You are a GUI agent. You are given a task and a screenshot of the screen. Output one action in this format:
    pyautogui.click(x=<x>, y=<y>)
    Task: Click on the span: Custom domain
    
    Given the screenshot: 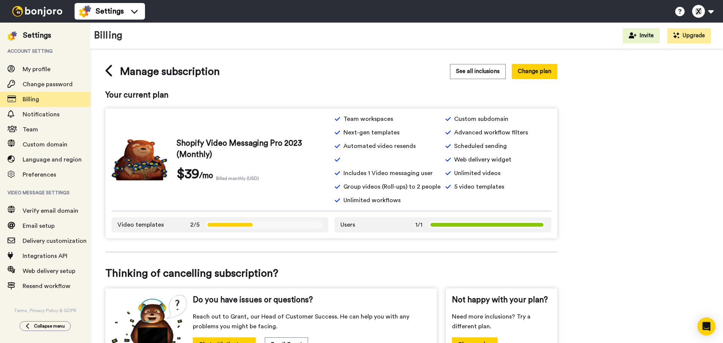 What is the action you would take?
    pyautogui.click(x=45, y=145)
    